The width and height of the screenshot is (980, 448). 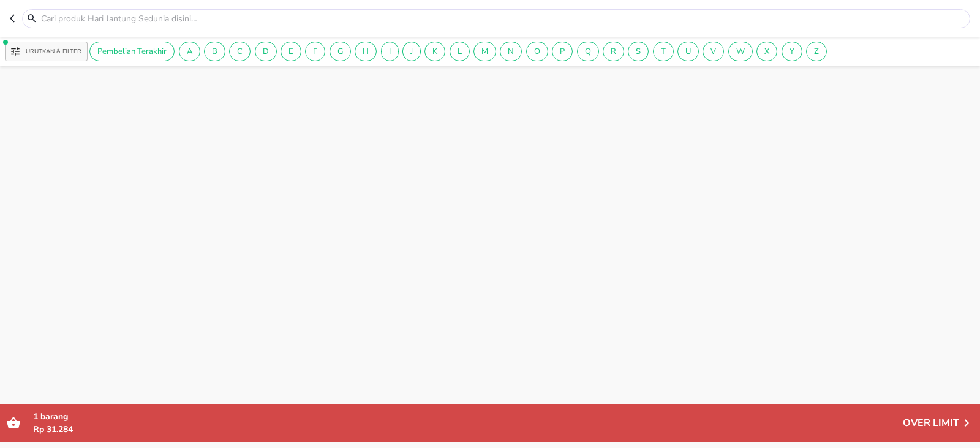 I want to click on span: W, so click(x=740, y=52).